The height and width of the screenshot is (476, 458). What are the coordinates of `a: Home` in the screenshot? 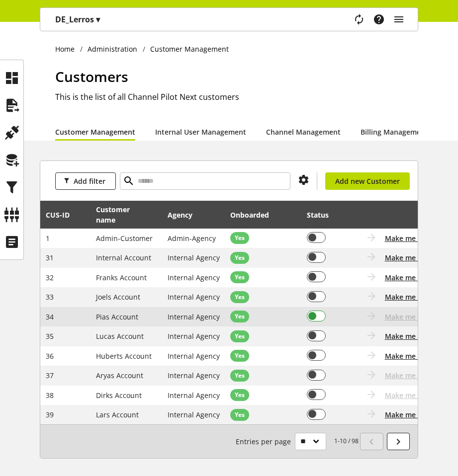 It's located at (68, 49).